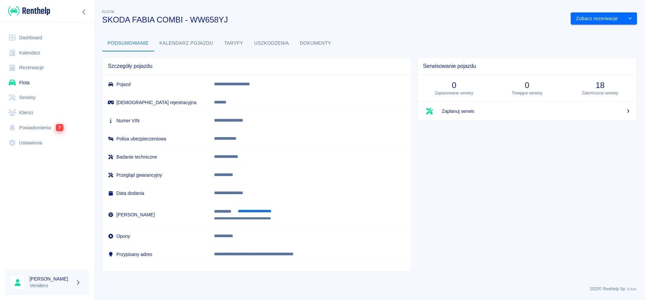 This screenshot has width=645, height=300. Describe the element at coordinates (156, 254) in the screenshot. I see `h6: Przypisany adres` at that location.